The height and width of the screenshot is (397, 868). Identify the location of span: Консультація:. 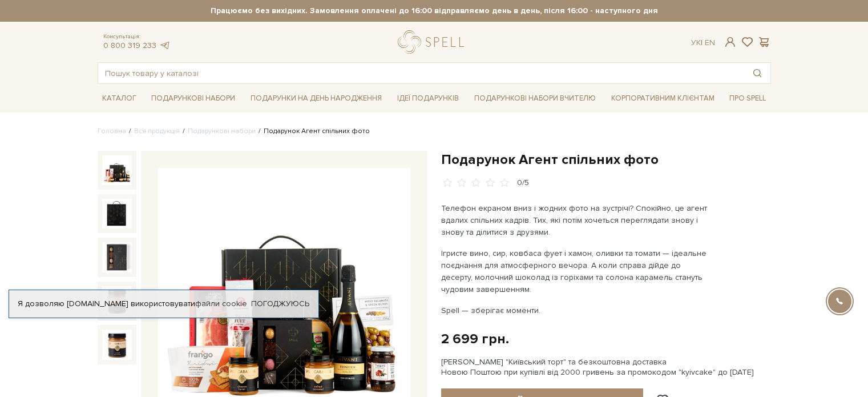
(137, 37).